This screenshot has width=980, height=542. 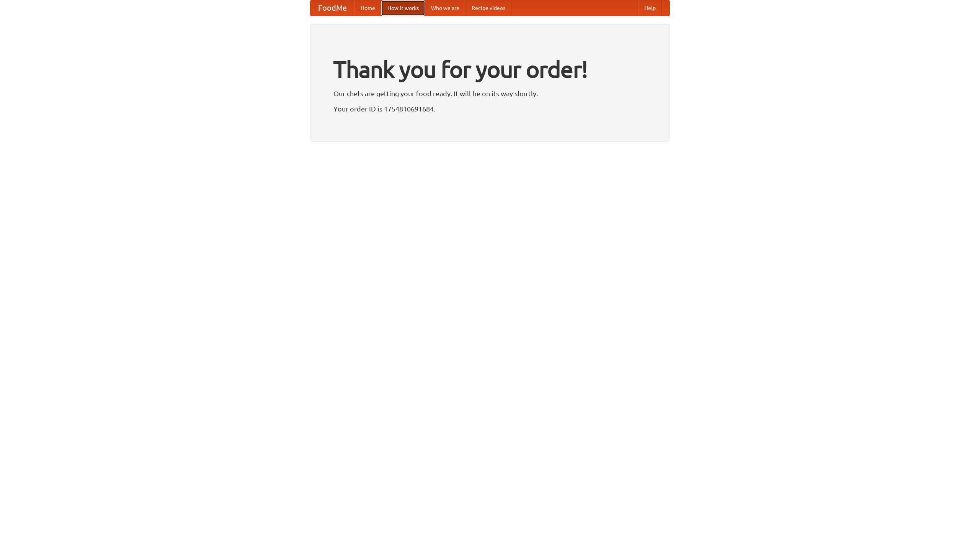 I want to click on h1: Thank you for your order!, so click(x=490, y=70).